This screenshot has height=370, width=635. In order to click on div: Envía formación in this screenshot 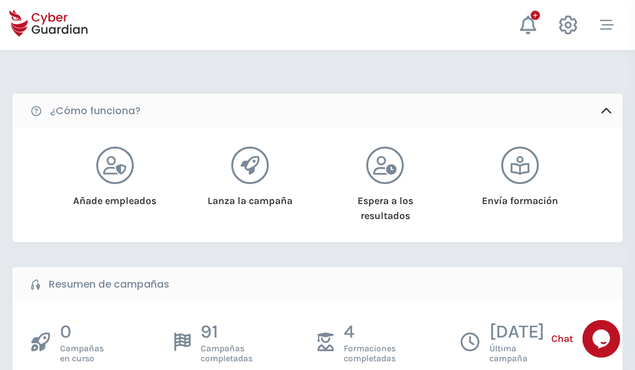, I will do `click(520, 196)`.